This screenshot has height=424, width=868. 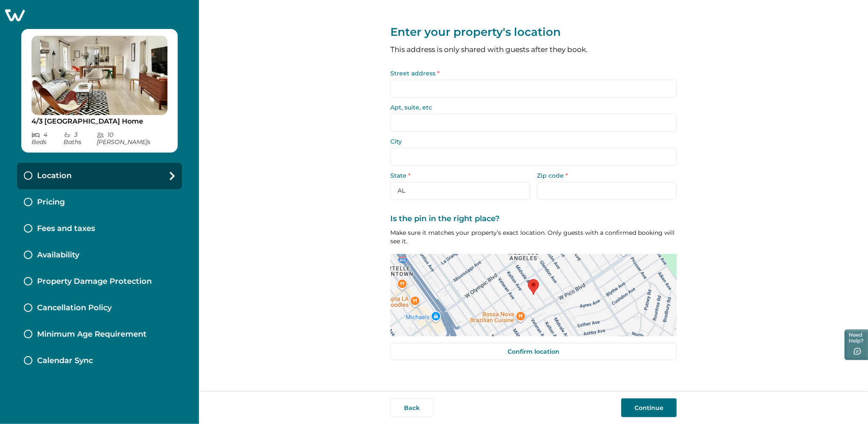 I want to click on button: Confirm location, so click(x=534, y=351).